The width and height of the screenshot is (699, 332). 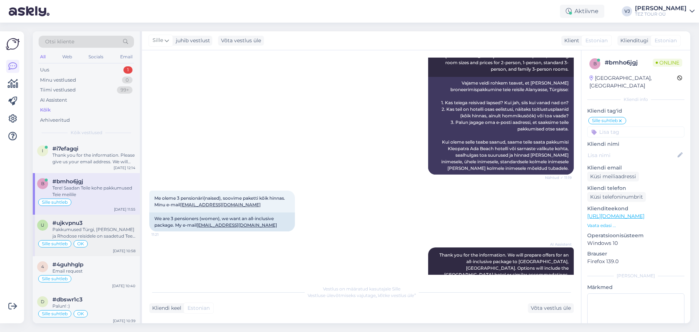 What do you see at coordinates (558, 244) in the screenshot?
I see `span: AI Assistent` at bounding box center [558, 244].